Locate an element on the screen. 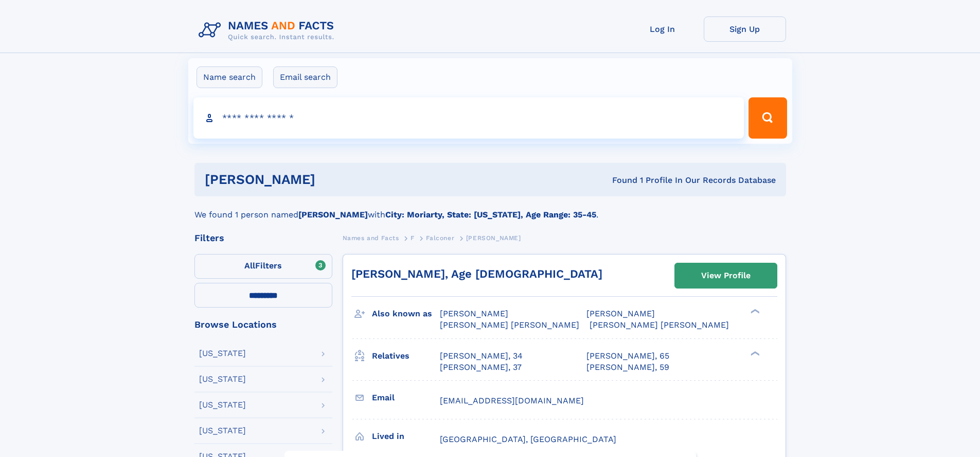 This screenshot has width=980, height=457. div: Filters is located at coordinates (264, 238).